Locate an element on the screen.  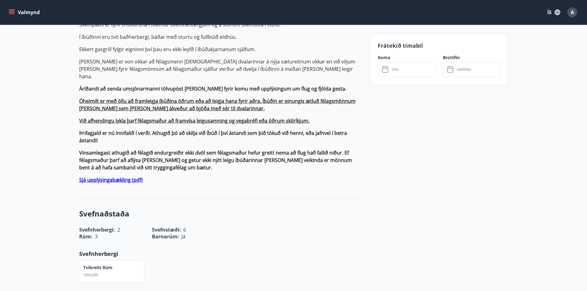
span: Barnarúm : is located at coordinates (166, 237).